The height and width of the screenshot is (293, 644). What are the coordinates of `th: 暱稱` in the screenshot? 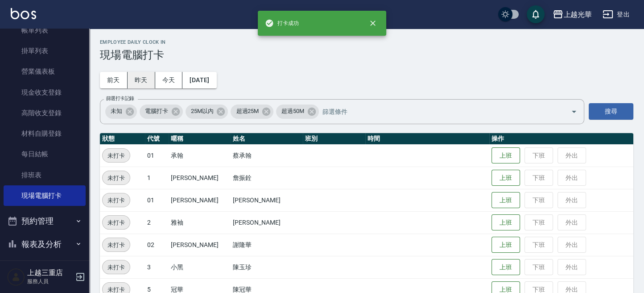 It's located at (199, 139).